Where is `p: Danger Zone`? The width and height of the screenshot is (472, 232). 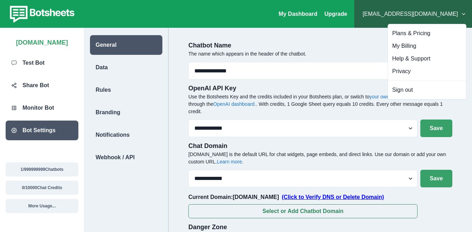
p: Danger Zone is located at coordinates (320, 227).